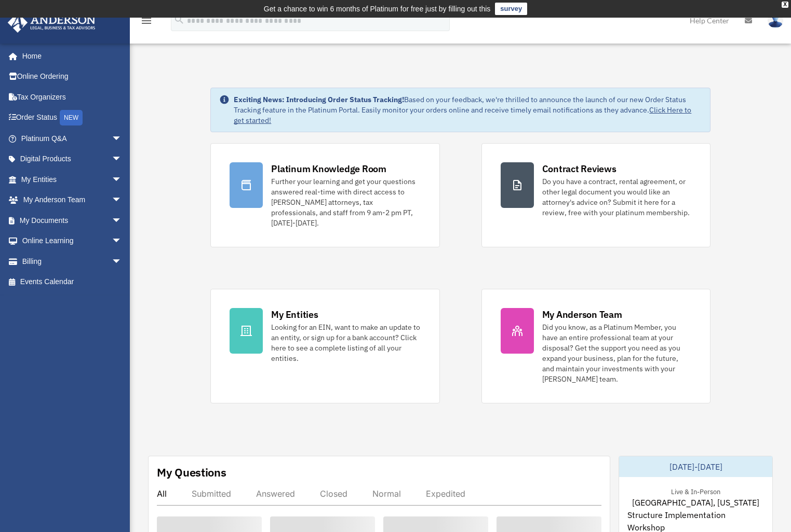 The width and height of the screenshot is (791, 532). I want to click on div: Answered, so click(275, 493).